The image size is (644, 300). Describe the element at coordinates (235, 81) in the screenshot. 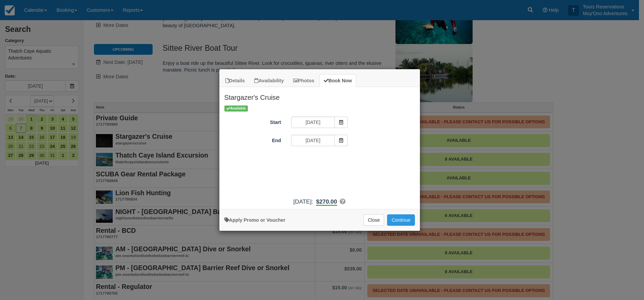

I see `a: Details` at that location.